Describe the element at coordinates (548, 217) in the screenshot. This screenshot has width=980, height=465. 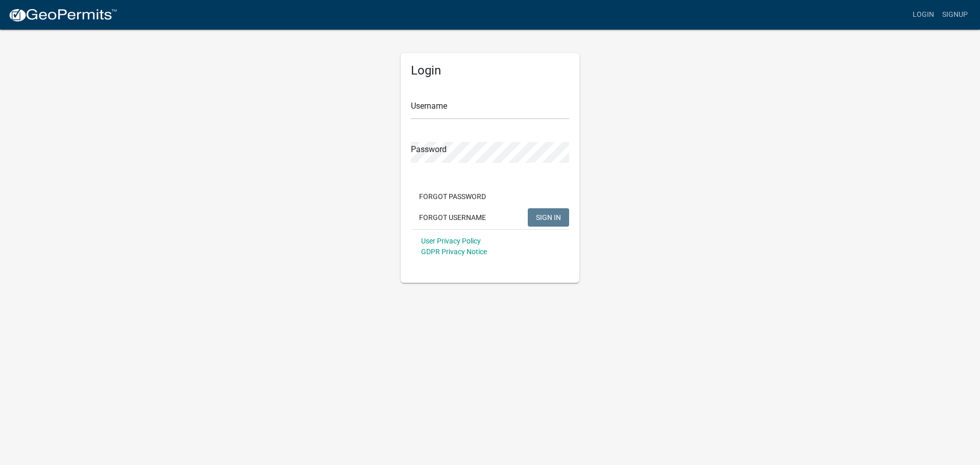
I see `span: SIGN IN` at that location.